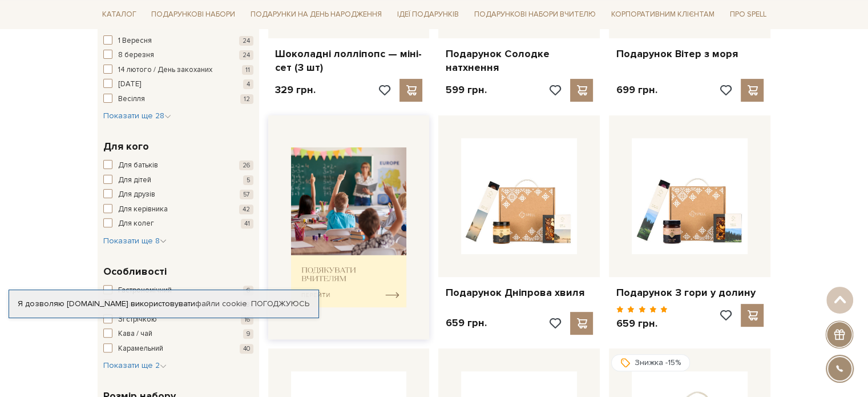 The image size is (868, 397). What do you see at coordinates (663, 14) in the screenshot?
I see `a: Корпоративним клієнтам` at bounding box center [663, 14].